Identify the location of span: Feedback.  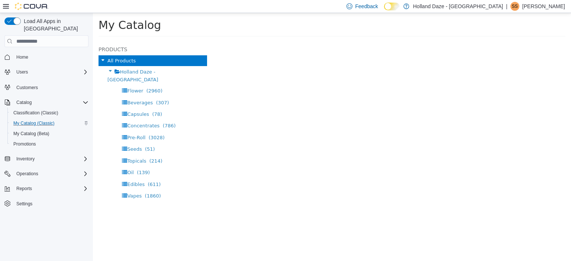
(366, 6).